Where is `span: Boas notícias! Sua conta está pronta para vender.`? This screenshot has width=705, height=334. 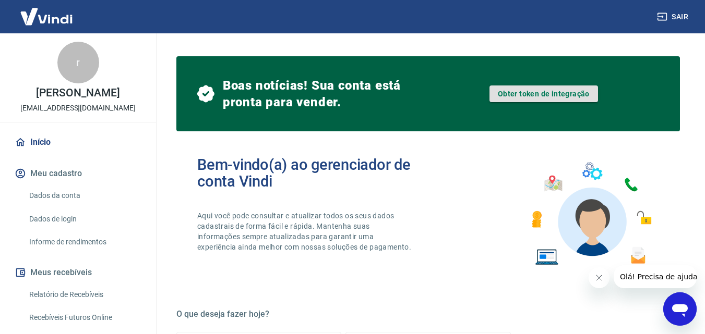 span: Boas notícias! Sua conta está pronta para vender. is located at coordinates (326, 94).